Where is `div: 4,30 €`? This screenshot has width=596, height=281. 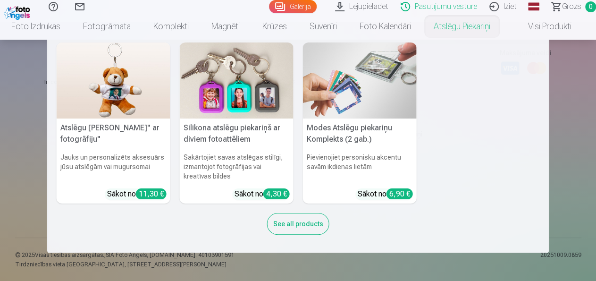
div: 4,30 € is located at coordinates (277, 194).